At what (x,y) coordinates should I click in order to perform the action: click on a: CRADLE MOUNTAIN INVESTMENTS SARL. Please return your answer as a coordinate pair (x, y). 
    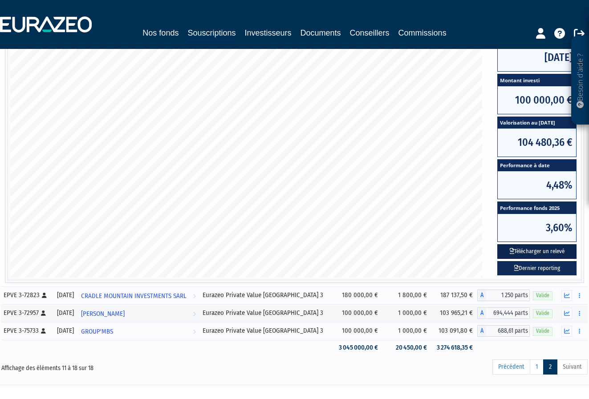
    Looking at the image, I should click on (138, 296).